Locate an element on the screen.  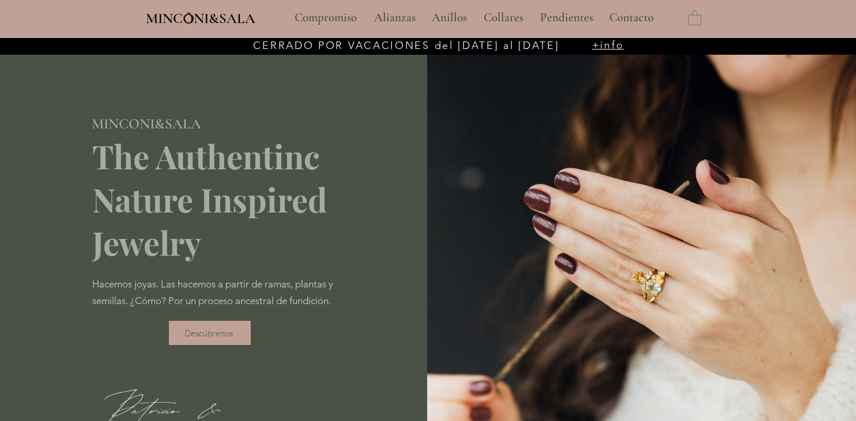
nav: Sitio is located at coordinates (475, 18).